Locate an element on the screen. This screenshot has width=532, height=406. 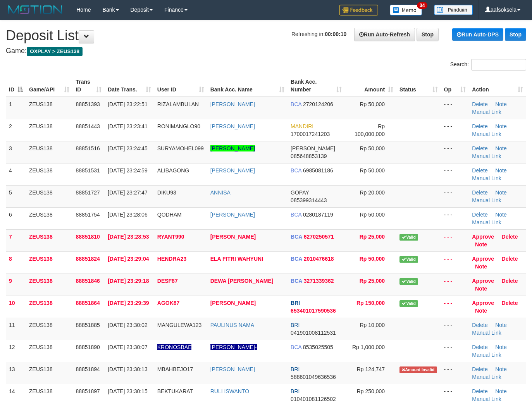
span: Copy 0280187119 to clipboard is located at coordinates (318, 215).